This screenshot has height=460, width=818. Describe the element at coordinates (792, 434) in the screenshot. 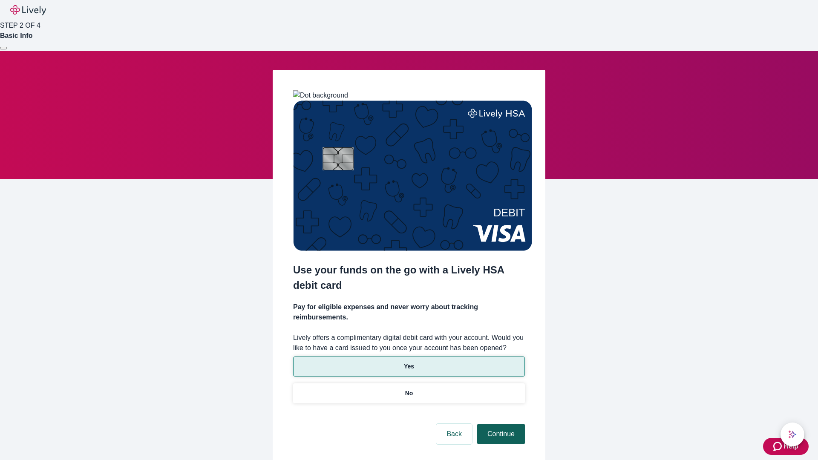

I see `button: chat` at that location.